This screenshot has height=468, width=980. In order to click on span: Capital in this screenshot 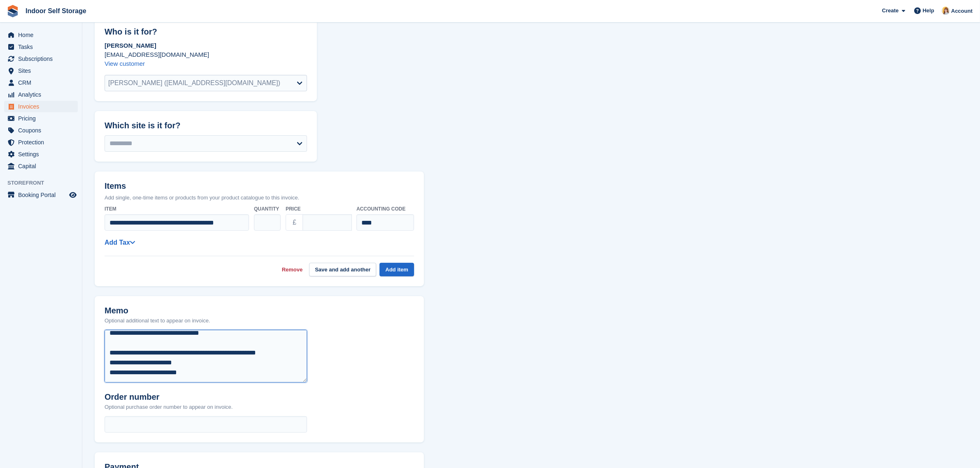, I will do `click(43, 166)`.